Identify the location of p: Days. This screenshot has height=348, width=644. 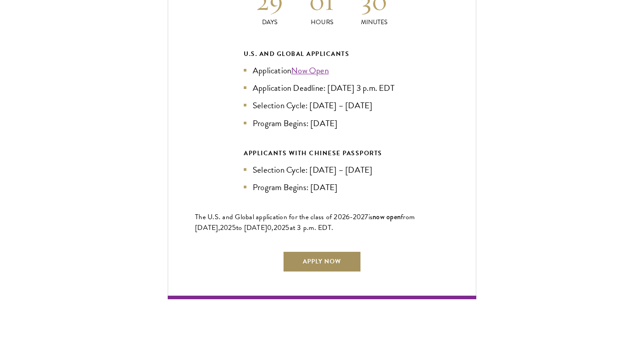
(269, 22).